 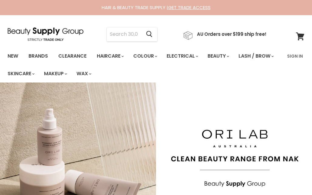 What do you see at coordinates (83, 74) in the screenshot?
I see `a: Wax` at bounding box center [83, 74].